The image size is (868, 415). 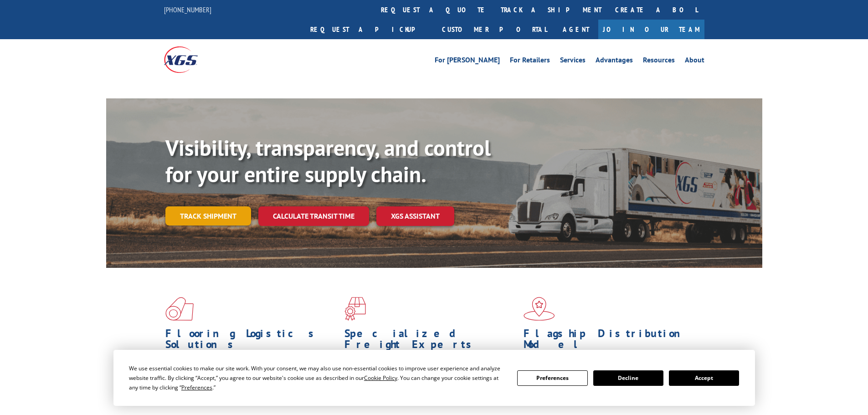 I want to click on a: Agent, so click(x=576, y=29).